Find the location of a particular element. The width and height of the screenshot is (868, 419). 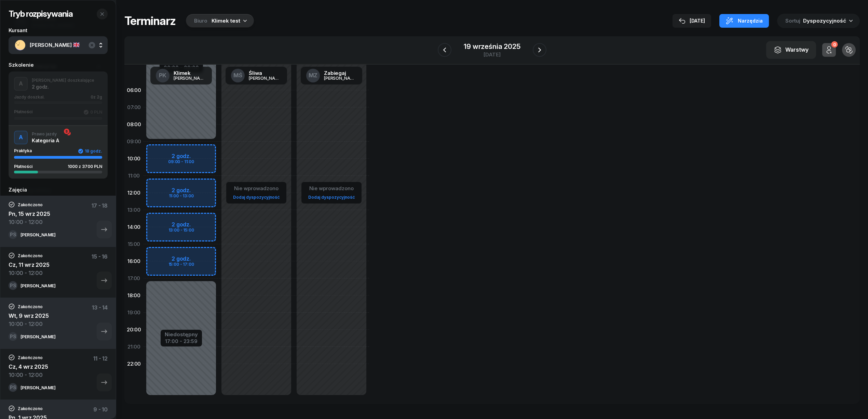

div: 22:00 is located at coordinates (134, 364).